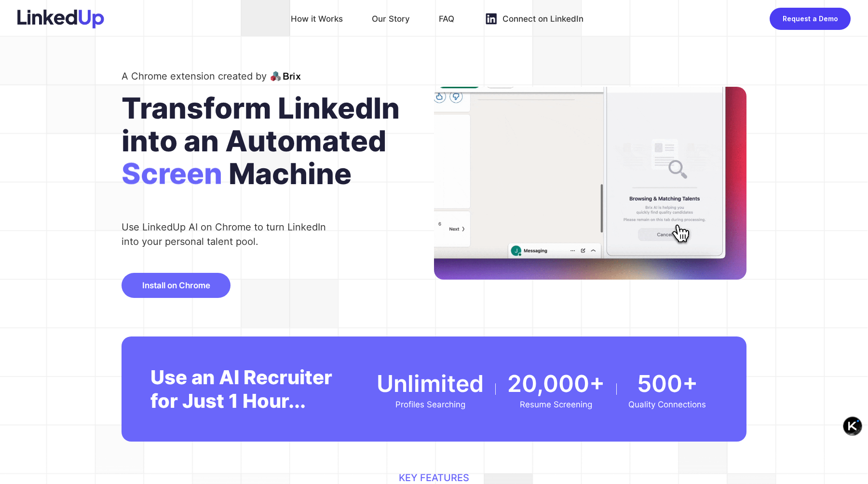  Describe the element at coordinates (810, 18) in the screenshot. I see `button: Request a Demo` at that location.